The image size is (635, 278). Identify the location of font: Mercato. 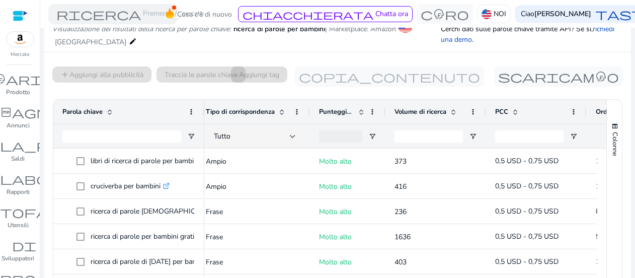
(20, 54).